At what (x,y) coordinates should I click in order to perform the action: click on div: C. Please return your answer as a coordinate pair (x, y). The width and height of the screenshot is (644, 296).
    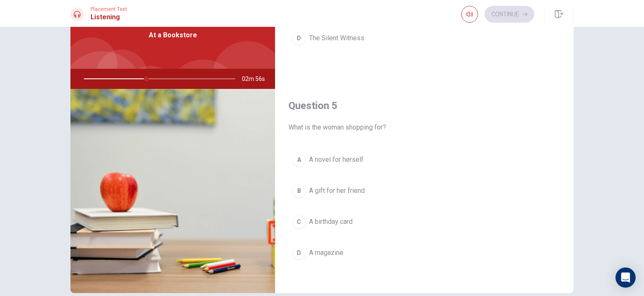
    Looking at the image, I should click on (299, 222).